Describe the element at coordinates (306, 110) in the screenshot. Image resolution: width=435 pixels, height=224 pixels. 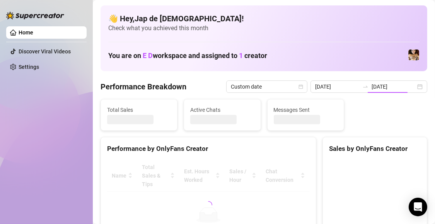
I see `span: Messages Sent` at that location.